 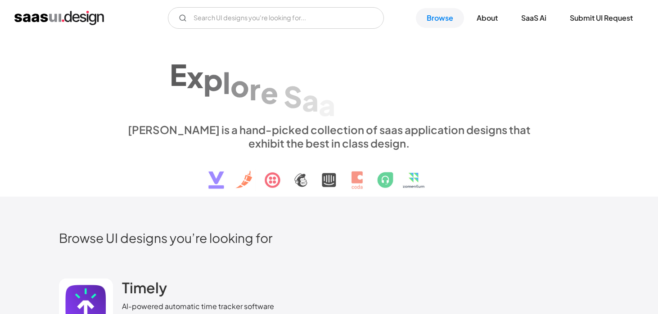 I want to click on h1: Explore SaaS UI design patterns & interactions., so click(x=329, y=80).